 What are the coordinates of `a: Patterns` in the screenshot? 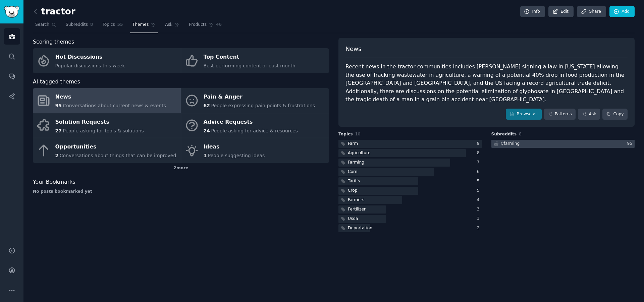 It's located at (560, 114).